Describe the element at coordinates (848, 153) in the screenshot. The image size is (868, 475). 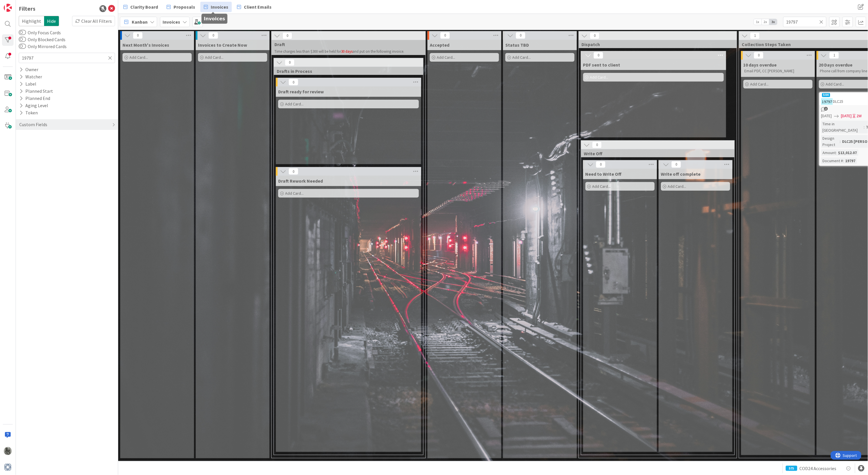
I see `div: $13,012.07` at that location.